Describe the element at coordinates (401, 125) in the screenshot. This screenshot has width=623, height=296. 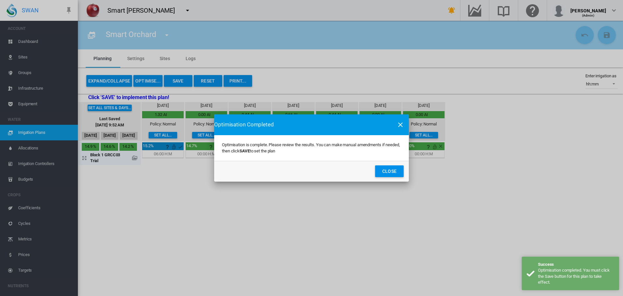
I see `md-icon: icon-close` at that location.